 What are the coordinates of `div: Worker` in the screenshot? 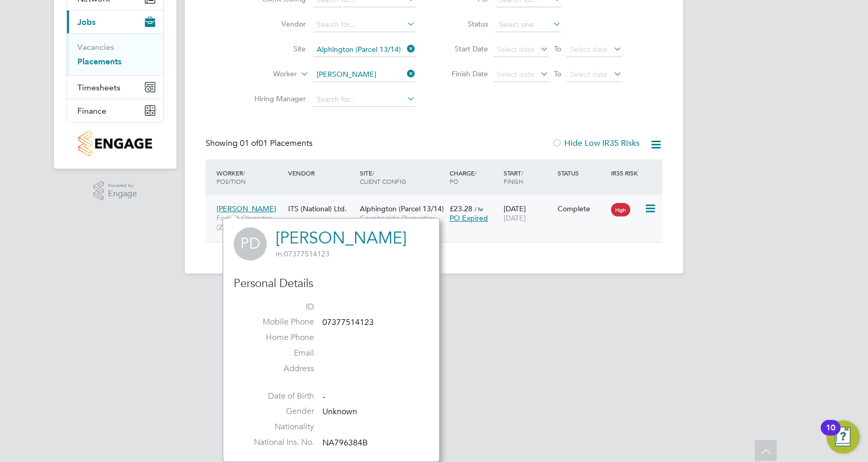 It's located at (250, 177).